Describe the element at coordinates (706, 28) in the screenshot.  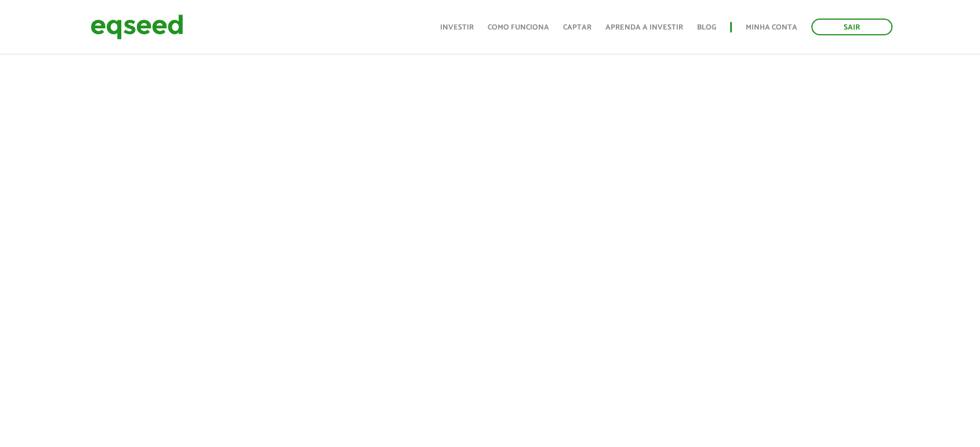
I see `a: Blog` at that location.